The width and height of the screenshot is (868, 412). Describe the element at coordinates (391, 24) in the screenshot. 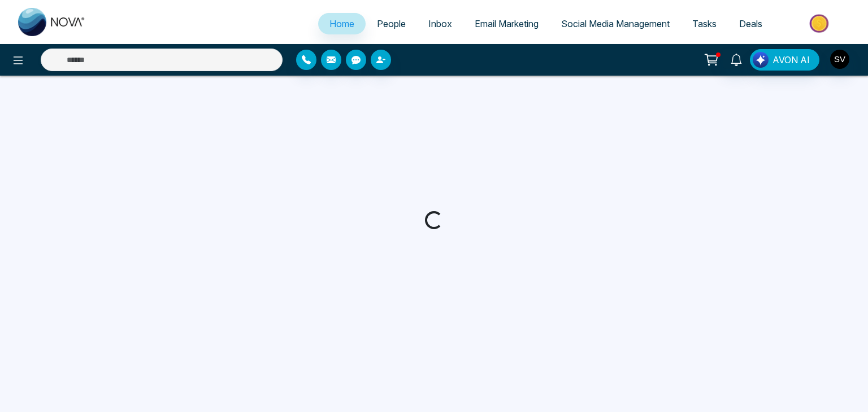

I see `a: People` at that location.